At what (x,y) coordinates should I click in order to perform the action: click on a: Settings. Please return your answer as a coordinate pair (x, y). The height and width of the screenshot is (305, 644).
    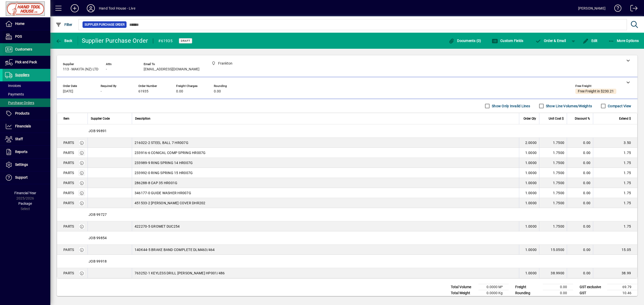
    Looking at the image, I should click on (26, 165).